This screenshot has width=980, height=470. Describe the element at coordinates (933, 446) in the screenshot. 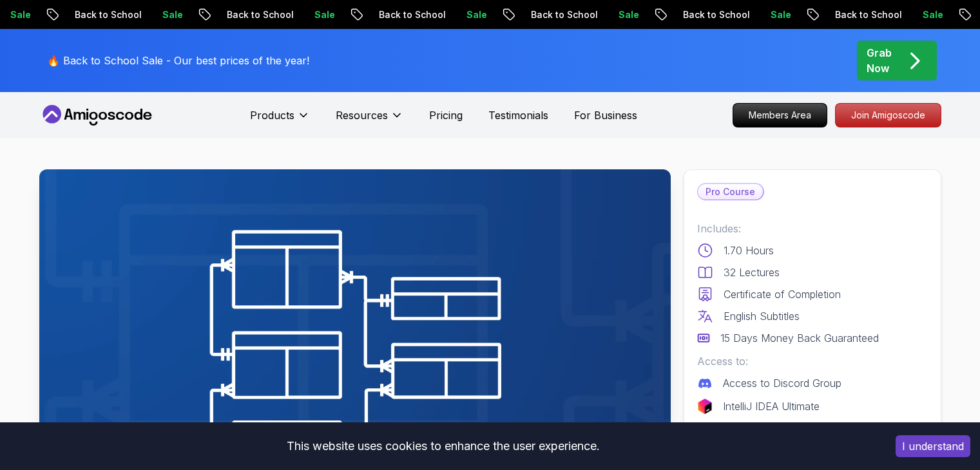

I see `button: Accept cookies` at that location.